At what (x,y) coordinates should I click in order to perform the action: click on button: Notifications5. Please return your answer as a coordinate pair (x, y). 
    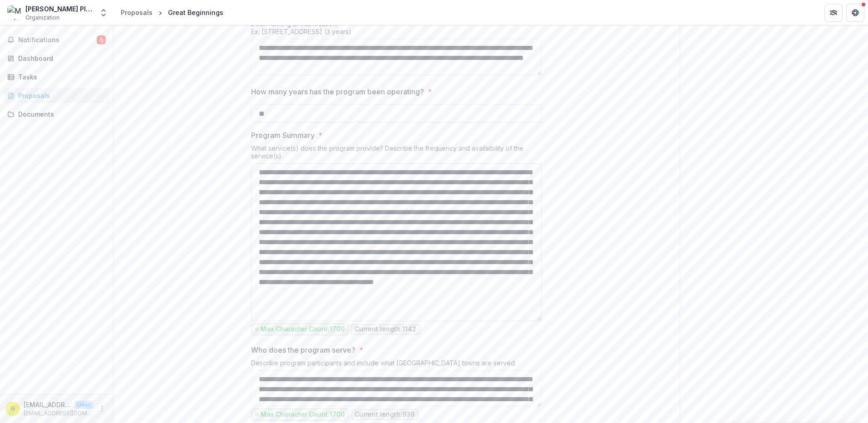
    Looking at the image, I should click on (57, 40).